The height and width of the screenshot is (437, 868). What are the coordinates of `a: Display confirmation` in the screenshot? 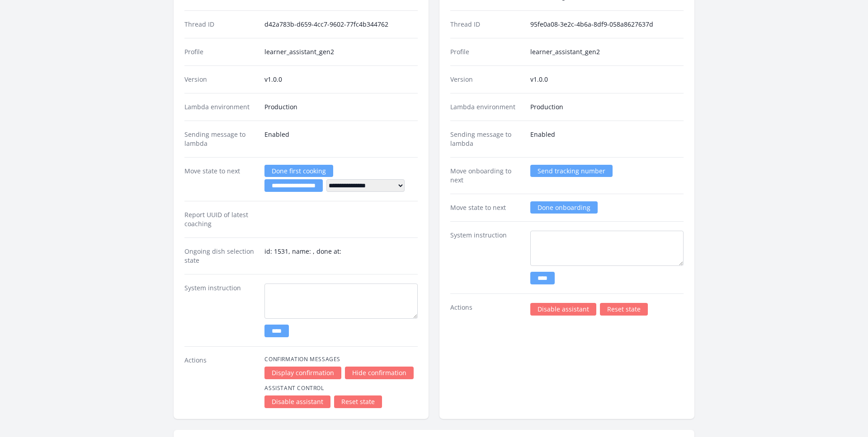 It's located at (303, 373).